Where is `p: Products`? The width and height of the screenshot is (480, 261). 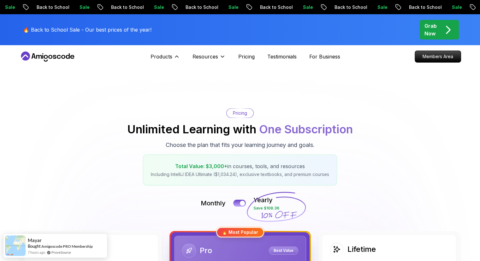 p: Products is located at coordinates (161, 57).